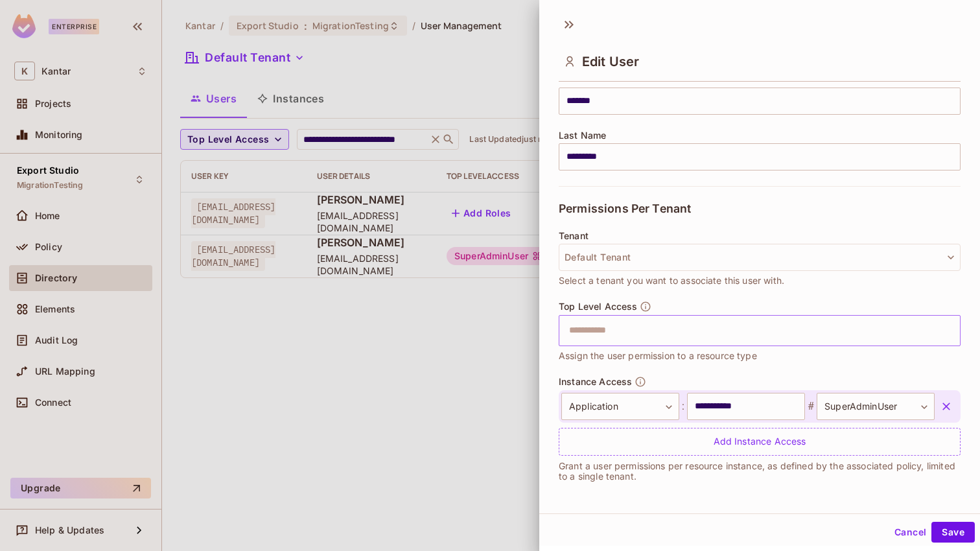 This screenshot has height=551, width=980. What do you see at coordinates (624, 209) in the screenshot?
I see `span: Permissions Per Tenant` at bounding box center [624, 209].